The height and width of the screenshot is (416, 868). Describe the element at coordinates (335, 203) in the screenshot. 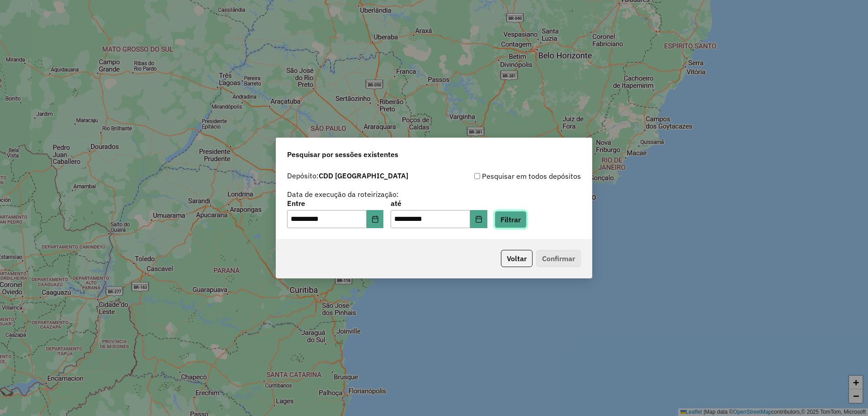

I see `label: Entre` at that location.